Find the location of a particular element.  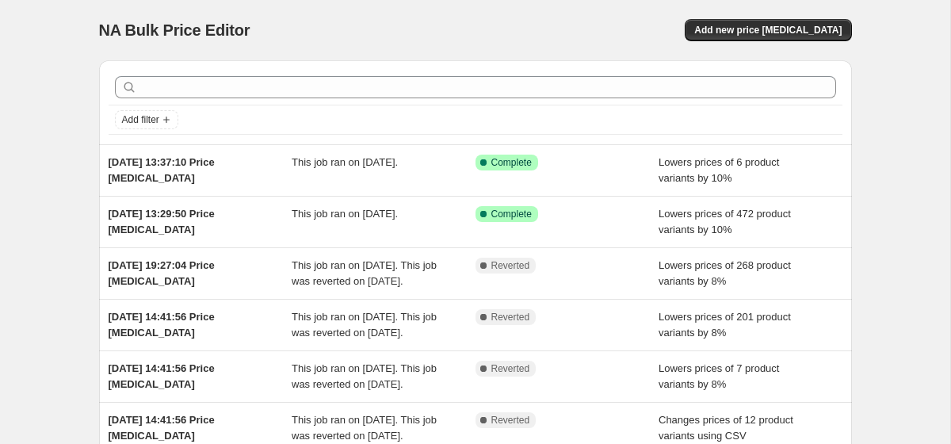

span: Changes prices of 12 product variants using CSV is located at coordinates (726, 427).